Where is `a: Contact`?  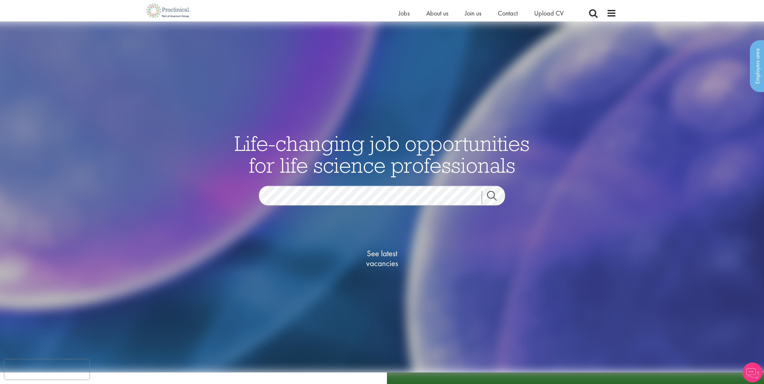
a: Contact is located at coordinates (507, 13).